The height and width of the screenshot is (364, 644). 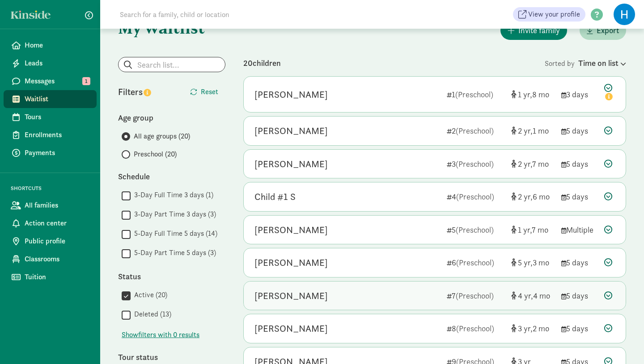 I want to click on div: Vivian Cauchy, so click(x=291, y=229).